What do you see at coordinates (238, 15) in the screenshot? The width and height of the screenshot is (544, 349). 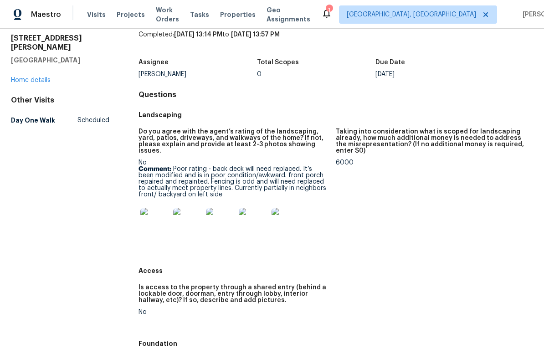 I see `span: Properties` at bounding box center [238, 15].